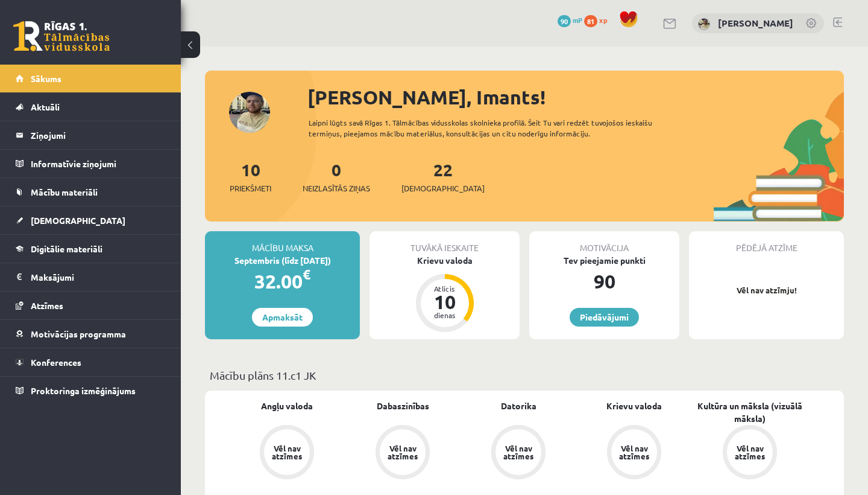 The height and width of the screenshot is (495, 868). Describe the element at coordinates (98, 135) in the screenshot. I see `legend: Ziņojumi` at that location.